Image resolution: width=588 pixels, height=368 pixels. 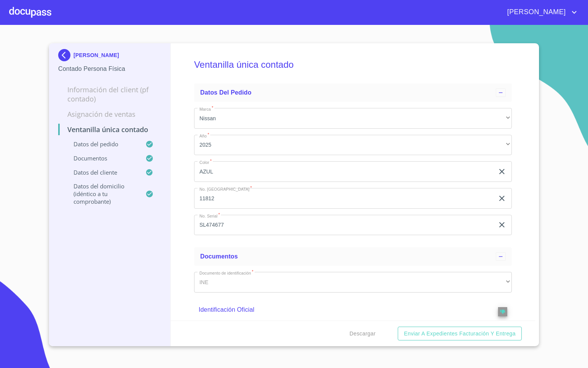 What do you see at coordinates (66, 56) in the screenshot?
I see `img: Docupass spot blue` at bounding box center [66, 56].